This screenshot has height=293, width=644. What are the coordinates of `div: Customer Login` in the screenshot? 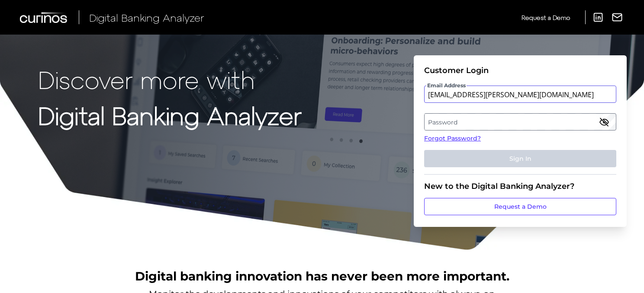 It's located at (520, 71).